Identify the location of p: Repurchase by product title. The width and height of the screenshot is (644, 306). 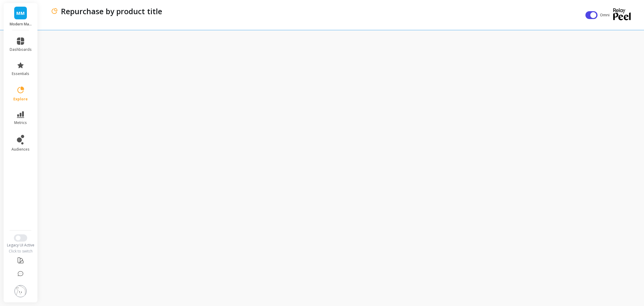
(112, 11).